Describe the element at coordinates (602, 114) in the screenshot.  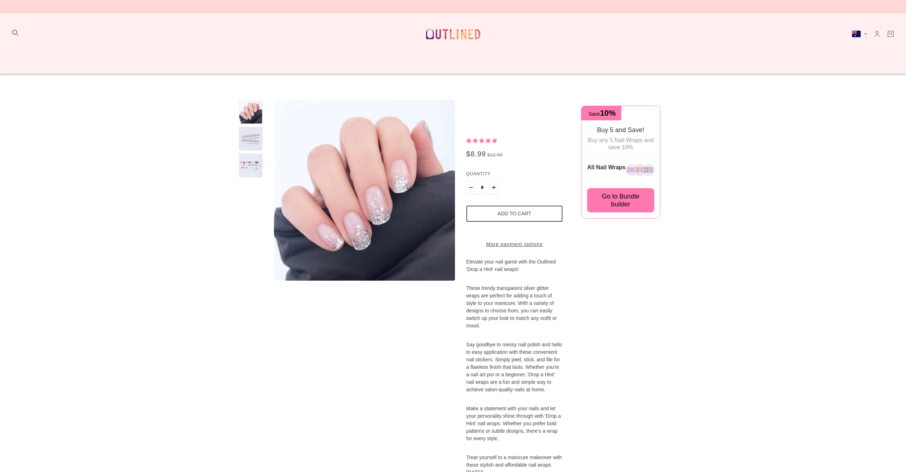
I see `span: Save` at that location.